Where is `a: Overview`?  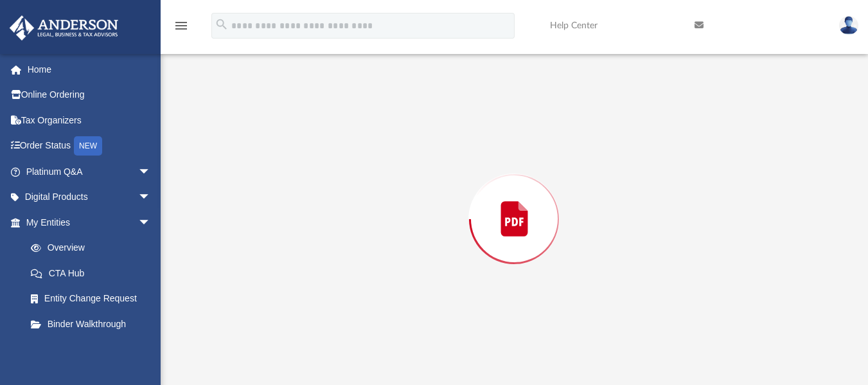 a: Overview is located at coordinates (94, 248).